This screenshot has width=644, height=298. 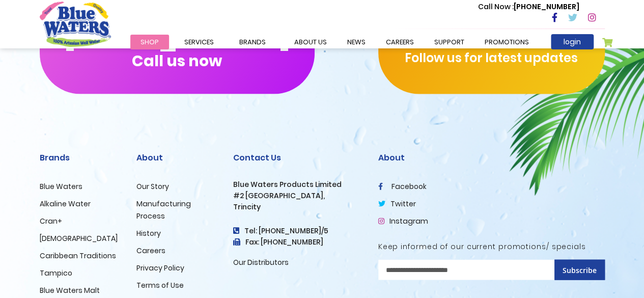 What do you see at coordinates (496, 7) in the screenshot?
I see `span: Call Now :` at bounding box center [496, 7].